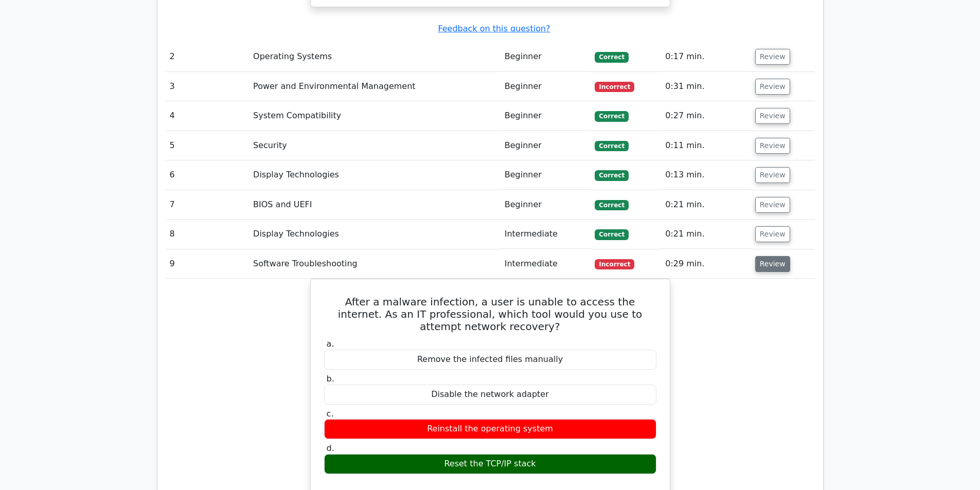  What do you see at coordinates (706, 116) in the screenshot?
I see `td: 0:27 min.` at bounding box center [706, 116].